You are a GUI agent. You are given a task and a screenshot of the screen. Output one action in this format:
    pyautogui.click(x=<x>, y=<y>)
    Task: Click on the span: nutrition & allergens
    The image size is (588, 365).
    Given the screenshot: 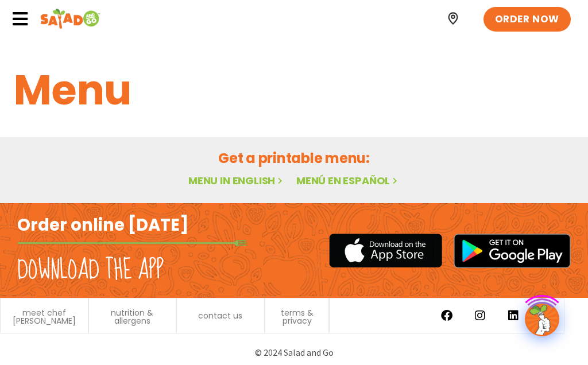 What is the action you would take?
    pyautogui.click(x=132, y=317)
    